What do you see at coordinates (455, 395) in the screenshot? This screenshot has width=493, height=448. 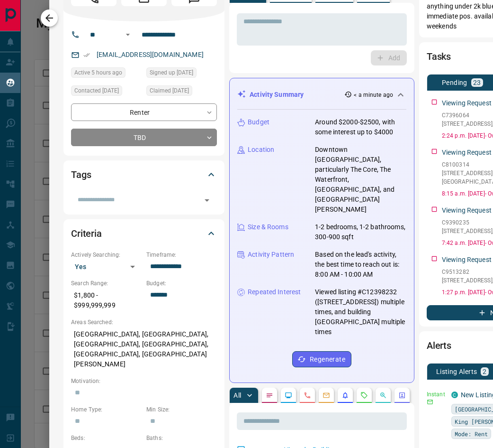 I see `div: condos.ca` at bounding box center [455, 395].